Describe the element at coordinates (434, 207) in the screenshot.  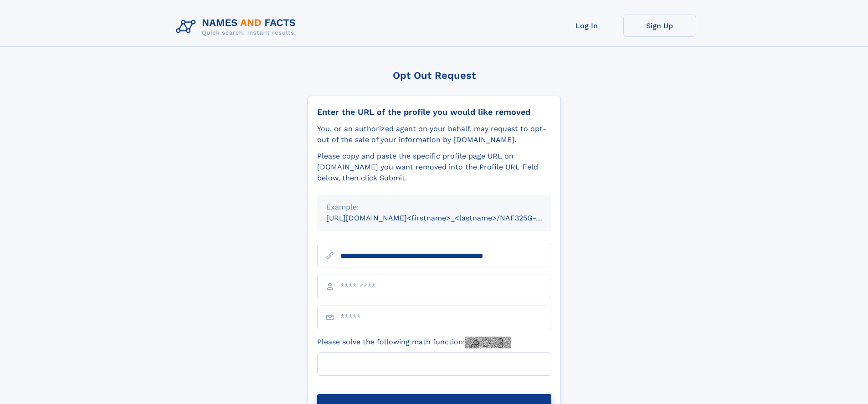
I see `div: Example:` at that location.